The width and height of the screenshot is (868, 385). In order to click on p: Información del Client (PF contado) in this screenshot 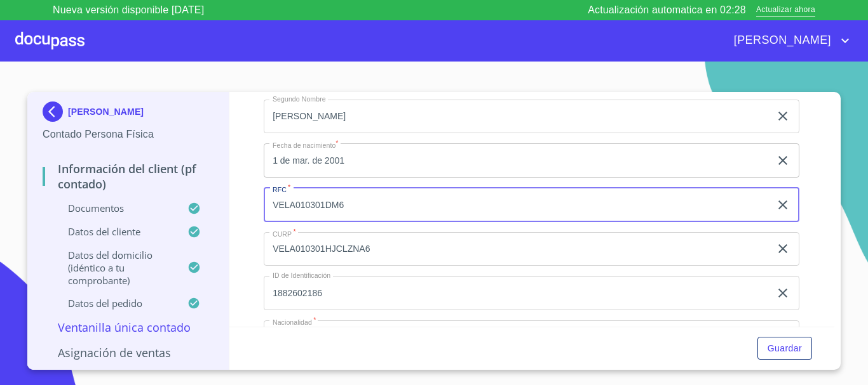, I will do `click(128, 176)`.